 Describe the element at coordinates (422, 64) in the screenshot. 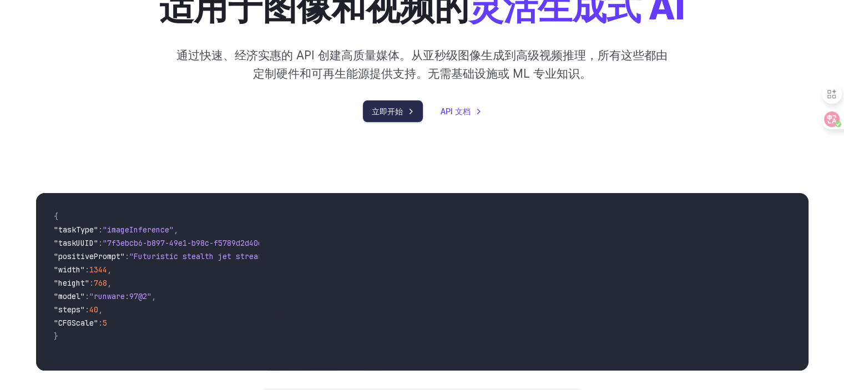

I see `font: 通过快速、经济实惠的 API 创建高质量媒体。从亚秒级图像生成到高级视频推理，所有这些都由定制硬件和可再生能源提供支持。无需基础设施或 ML 专业知识。` at that location.